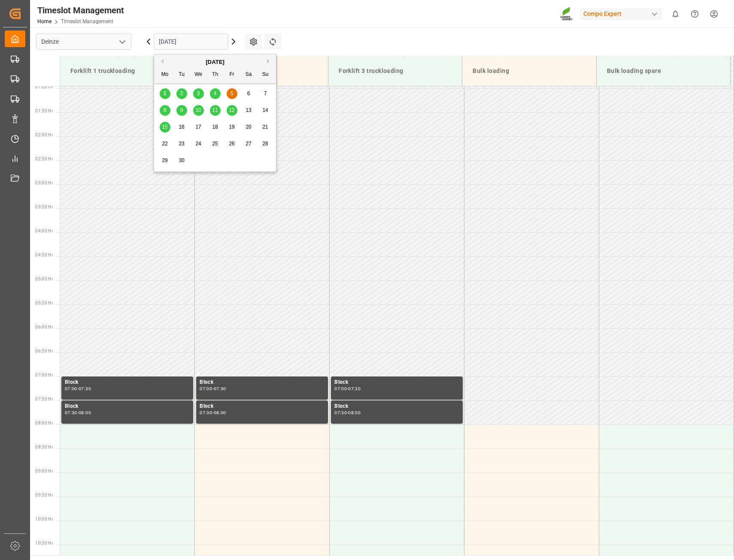 The image size is (734, 560). I want to click on div: Choose Friday, September 19th, 2025, so click(232, 127).